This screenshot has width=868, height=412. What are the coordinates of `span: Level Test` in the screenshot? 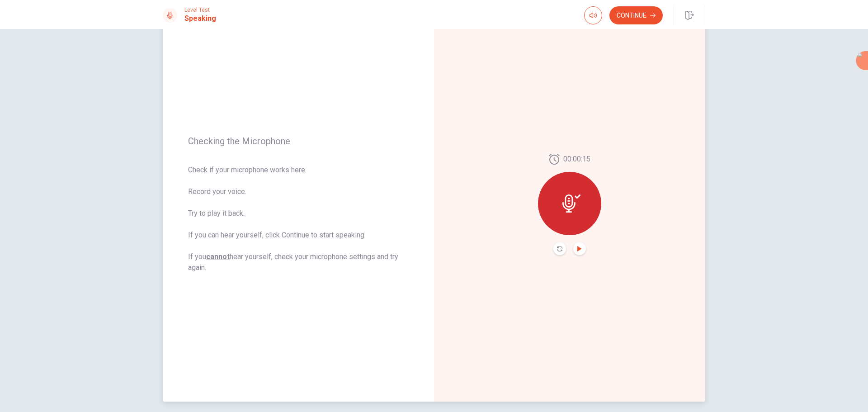 It's located at (201, 10).